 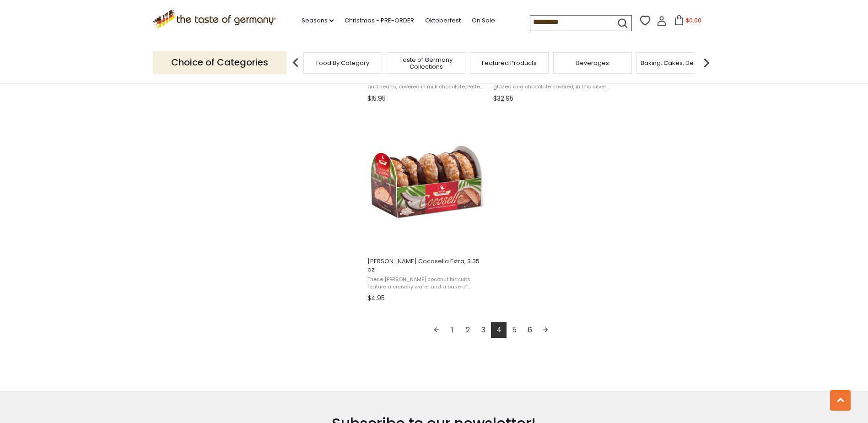 What do you see at coordinates (676, 63) in the screenshot?
I see `span: Baking, Cakes, Desserts` at bounding box center [676, 63].